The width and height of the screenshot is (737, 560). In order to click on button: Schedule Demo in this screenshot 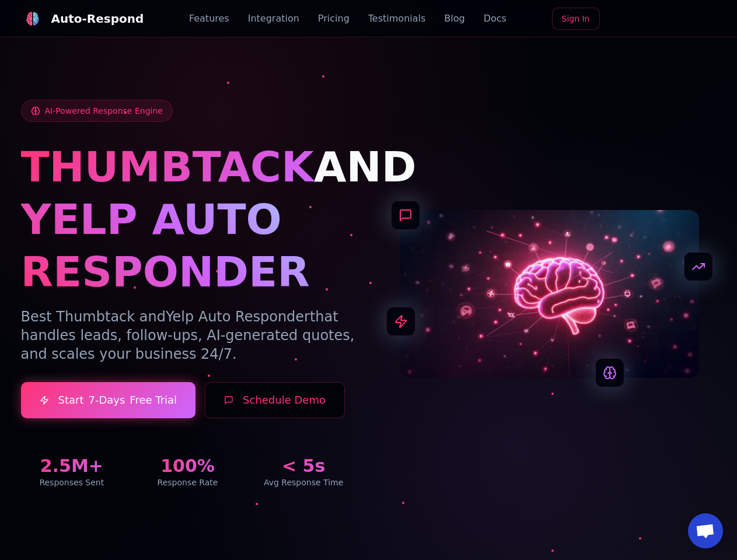, I will do `click(275, 400)`.